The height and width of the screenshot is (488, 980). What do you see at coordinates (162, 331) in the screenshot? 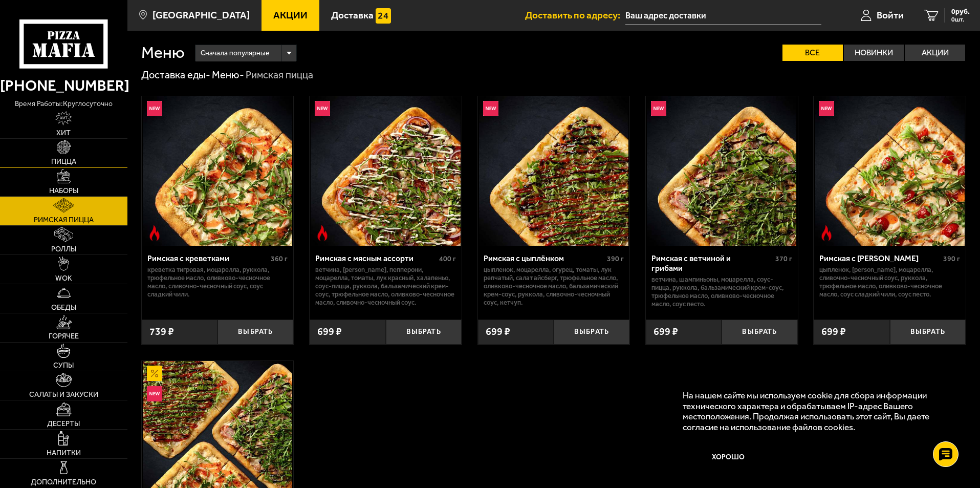
I see `span: 739 ₽` at bounding box center [162, 331].